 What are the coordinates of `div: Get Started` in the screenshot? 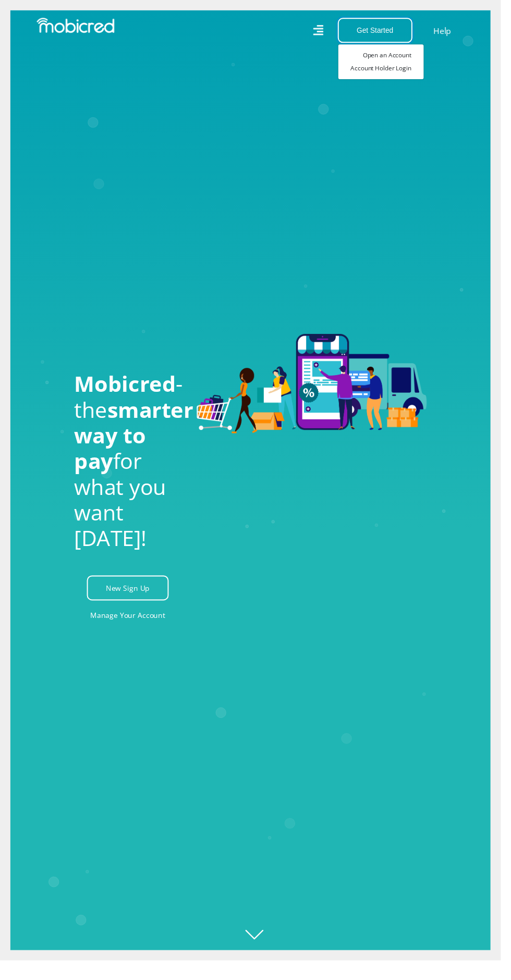 It's located at (389, 63).